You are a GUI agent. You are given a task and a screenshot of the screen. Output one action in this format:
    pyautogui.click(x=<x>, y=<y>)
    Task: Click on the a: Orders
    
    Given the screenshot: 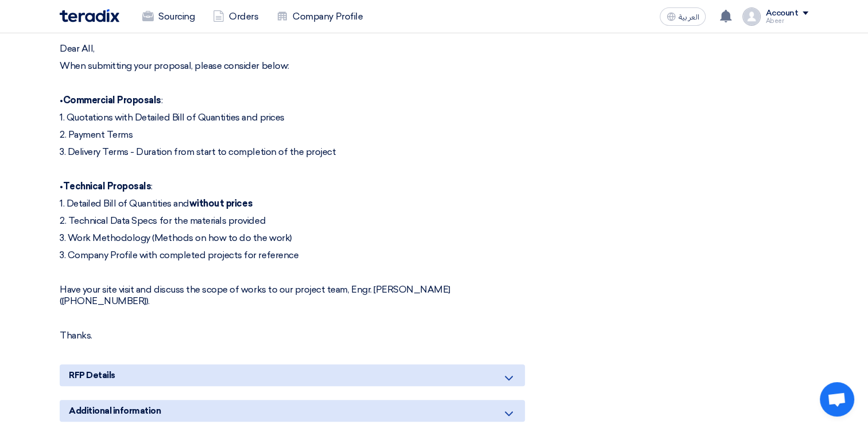 What is the action you would take?
    pyautogui.click(x=235, y=17)
    